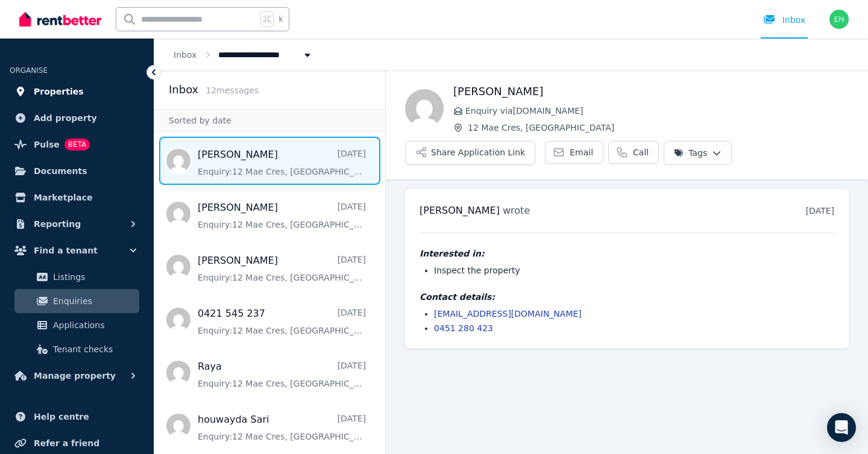 This screenshot has height=454, width=868. I want to click on span: Add property, so click(65, 118).